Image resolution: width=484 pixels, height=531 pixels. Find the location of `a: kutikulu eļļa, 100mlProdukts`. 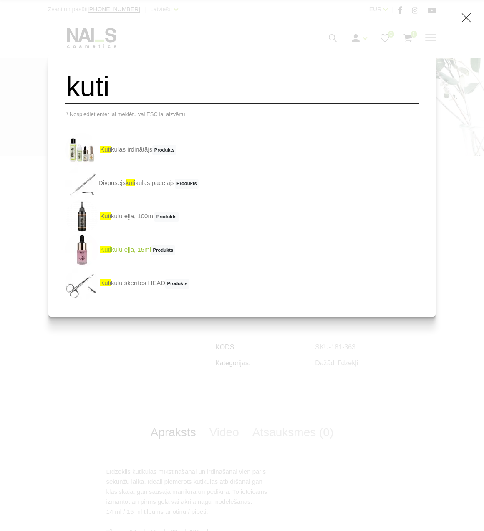

a: kutikulu eļļa, 100mlProdukts is located at coordinates (122, 216).